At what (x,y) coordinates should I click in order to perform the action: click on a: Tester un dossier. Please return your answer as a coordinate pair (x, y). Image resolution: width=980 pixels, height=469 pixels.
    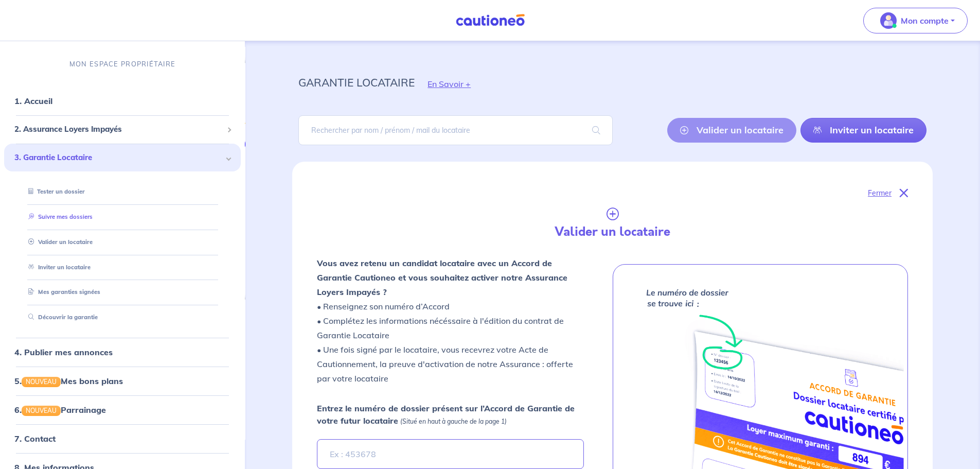
    Looking at the image, I should click on (55, 191).